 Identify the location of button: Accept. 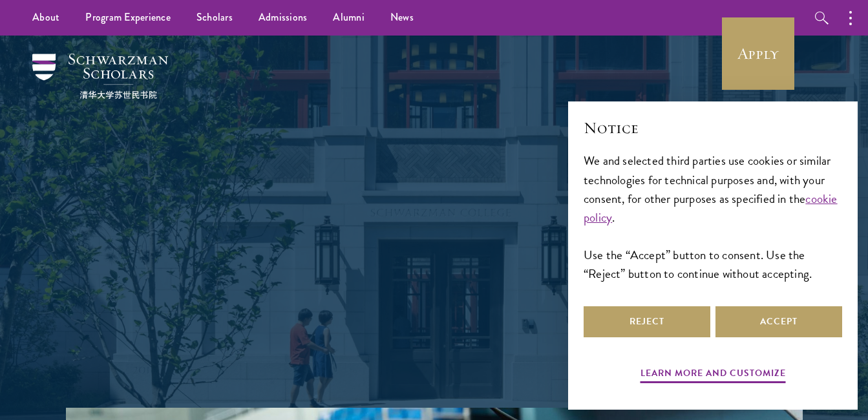
(779, 322).